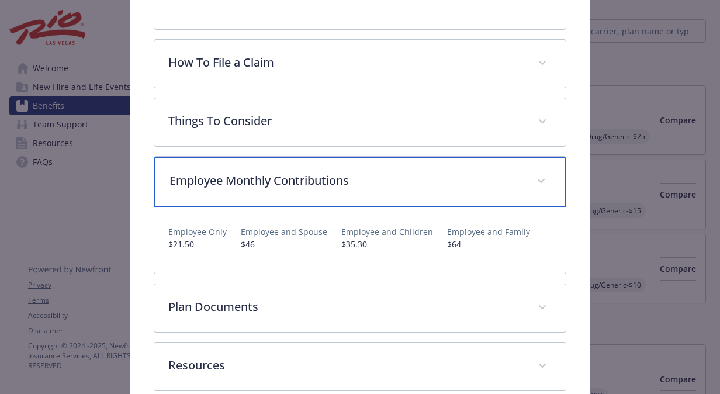 Image resolution: width=720 pixels, height=394 pixels. I want to click on p: $46, so click(284, 244).